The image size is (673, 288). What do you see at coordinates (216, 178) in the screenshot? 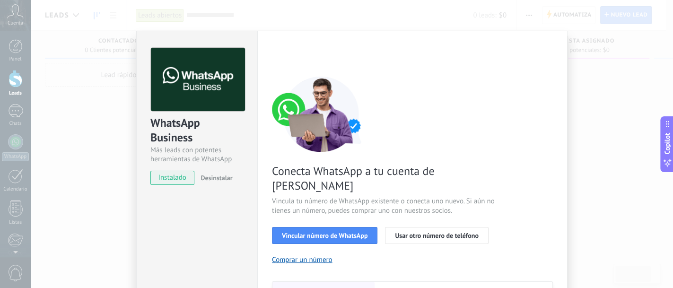
I see `span: Desinstalar` at bounding box center [216, 178].